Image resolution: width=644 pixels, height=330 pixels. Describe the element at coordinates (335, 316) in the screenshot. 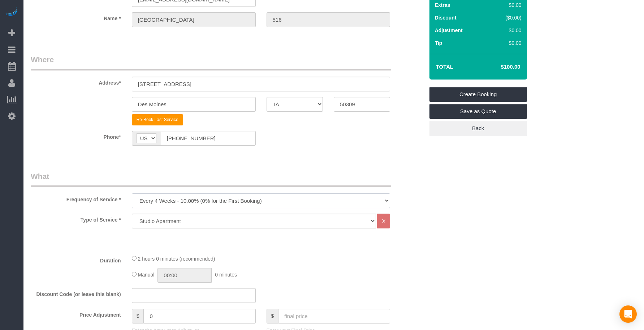

I see `input: final price` at that location.